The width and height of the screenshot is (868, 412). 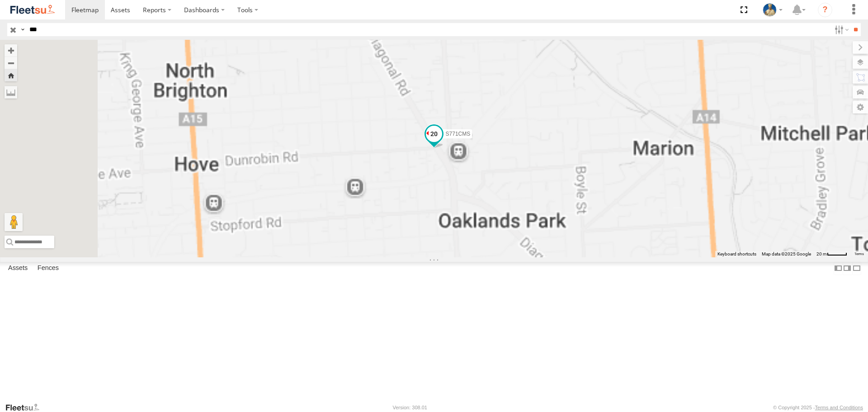 What do you see at coordinates (818, 407) in the screenshot?
I see `div: © Copyright 2025 -` at bounding box center [818, 407].